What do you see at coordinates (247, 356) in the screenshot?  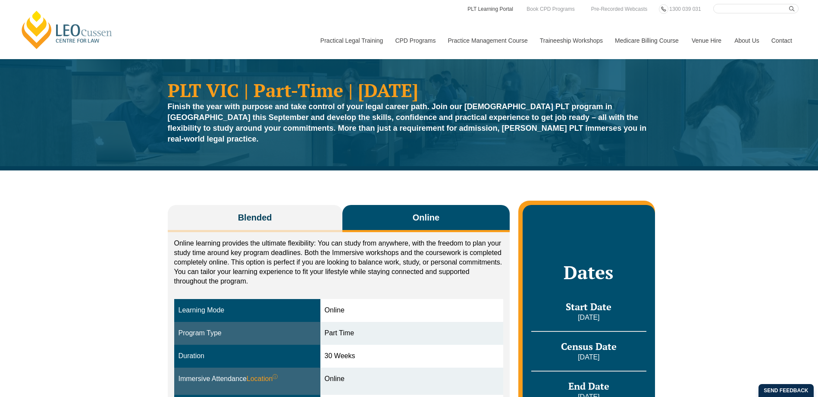 I see `div: Duration` at bounding box center [247, 356].